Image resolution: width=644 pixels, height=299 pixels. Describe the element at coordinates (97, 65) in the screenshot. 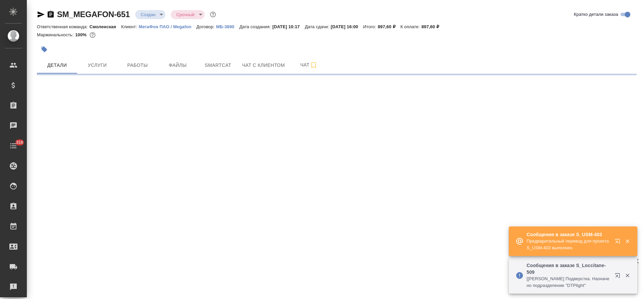

I see `span: Услуги` at that location.